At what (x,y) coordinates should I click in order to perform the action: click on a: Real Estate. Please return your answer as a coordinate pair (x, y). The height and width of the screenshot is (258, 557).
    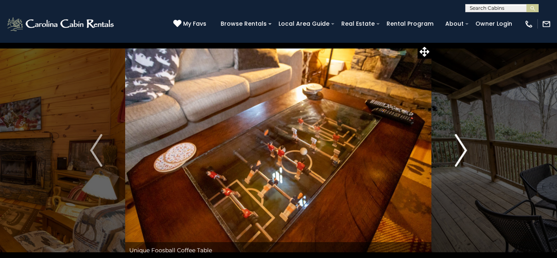
    Looking at the image, I should click on (358, 24).